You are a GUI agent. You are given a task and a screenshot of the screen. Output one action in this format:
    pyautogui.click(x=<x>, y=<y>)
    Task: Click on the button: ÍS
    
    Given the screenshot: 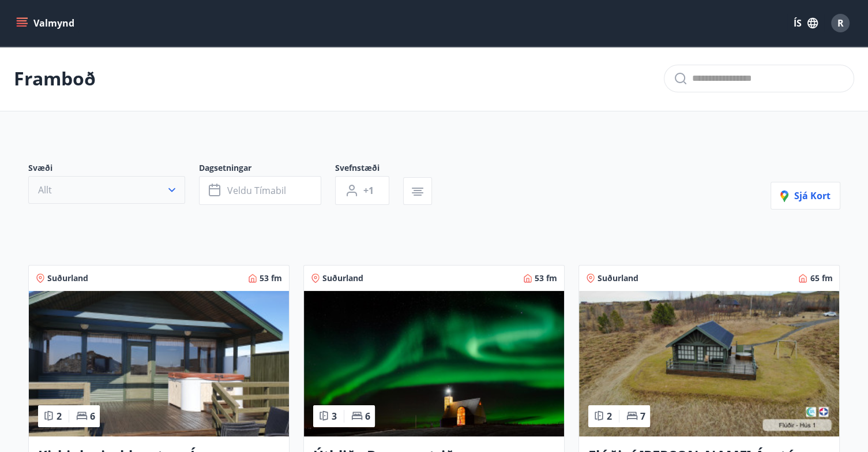 What is the action you would take?
    pyautogui.click(x=806, y=23)
    